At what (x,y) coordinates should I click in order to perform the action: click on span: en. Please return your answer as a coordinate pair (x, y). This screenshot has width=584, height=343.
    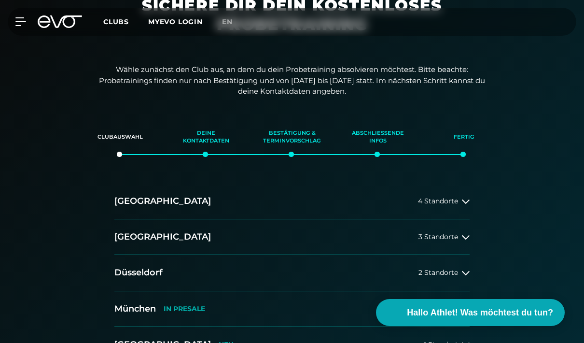
    Looking at the image, I should click on (227, 22).